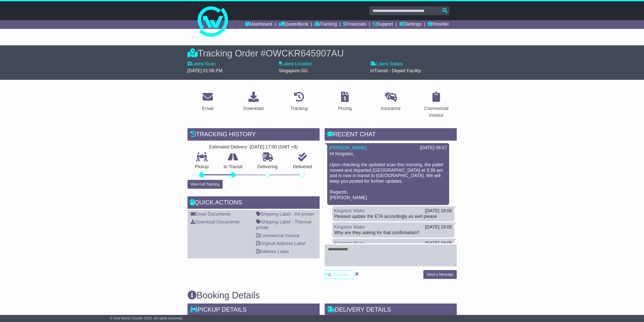 This screenshot has height=322, width=644. I want to click on div: Estimated Delivery -, so click(254, 147).